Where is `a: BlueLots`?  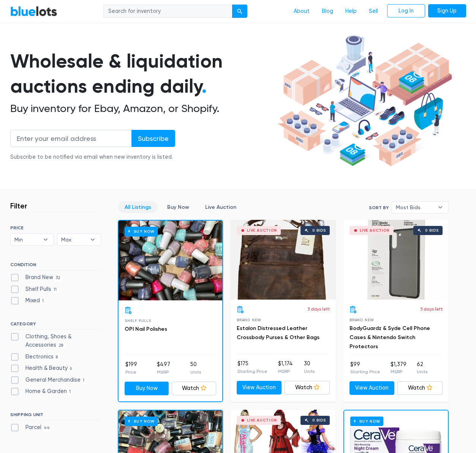 a: BlueLots is located at coordinates (34, 11).